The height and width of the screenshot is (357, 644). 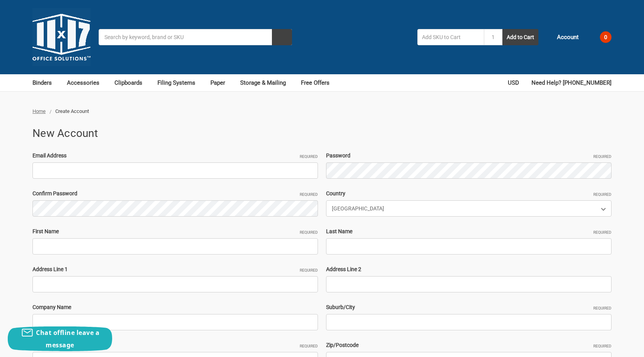 I want to click on button: Chat offline leave a message, so click(x=60, y=339).